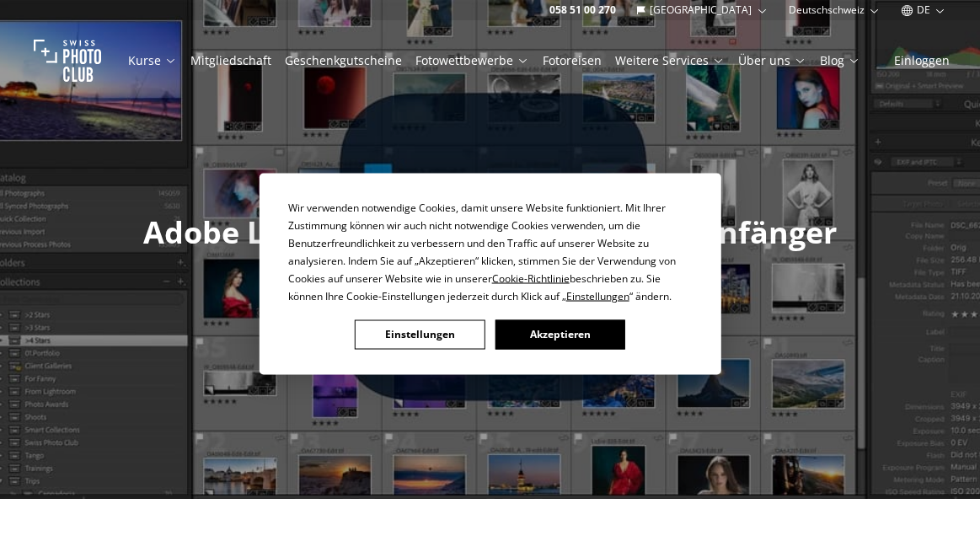 This screenshot has width=980, height=547. I want to click on div: Cookie Consent Prompt, so click(490, 273).